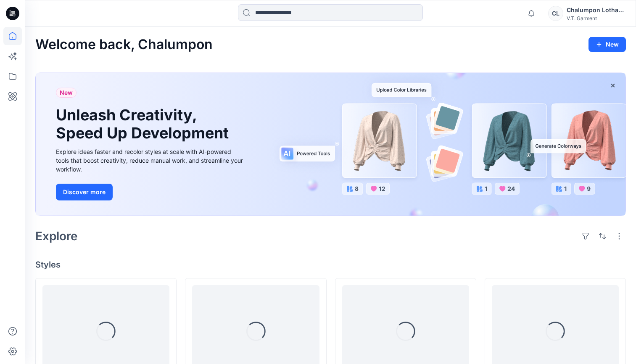 This screenshot has width=636, height=364. What do you see at coordinates (150, 193) in the screenshot?
I see `a: Discover more` at bounding box center [150, 193].